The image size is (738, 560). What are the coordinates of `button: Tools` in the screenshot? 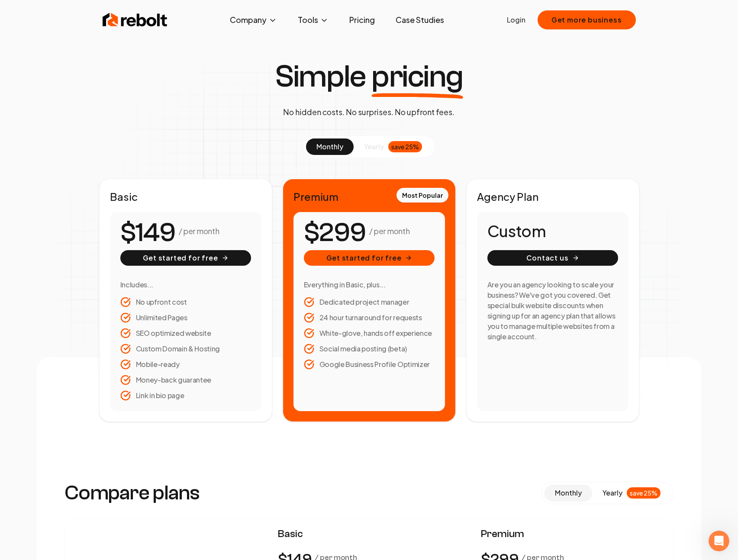 It's located at (313, 20).